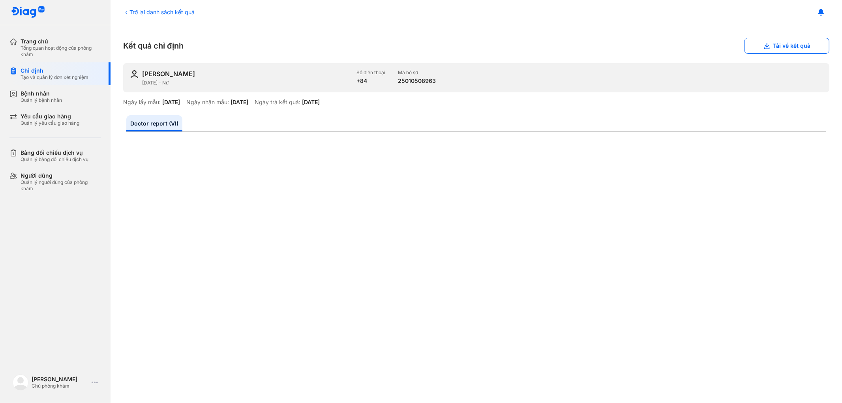 Image resolution: width=842 pixels, height=403 pixels. I want to click on div: Ngày trả kết quả:, so click(277, 102).